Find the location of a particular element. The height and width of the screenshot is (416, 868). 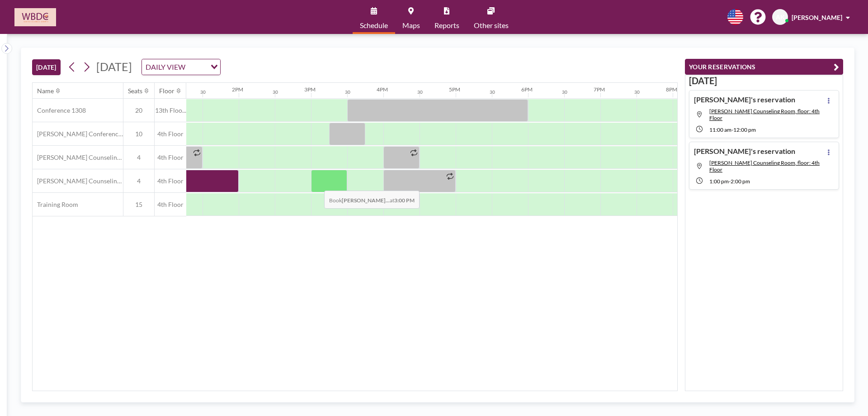

input: Search for option is located at coordinates (196, 67).